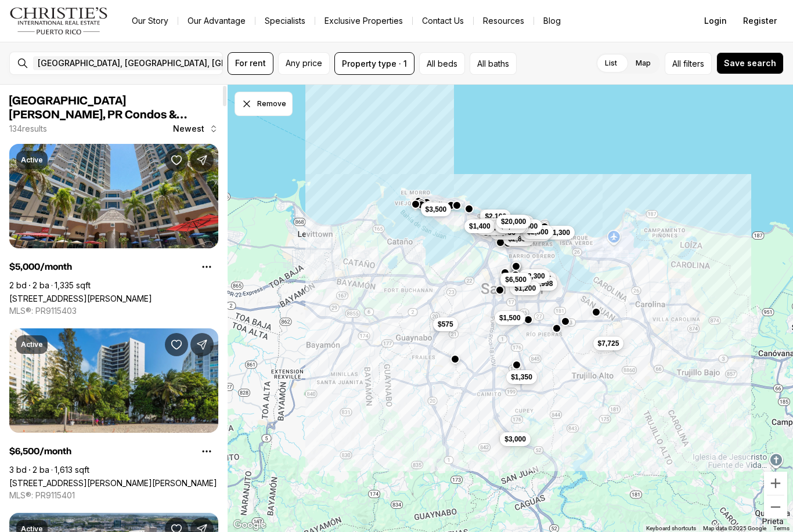  What do you see at coordinates (150, 21) in the screenshot?
I see `a: Our Story` at bounding box center [150, 21].